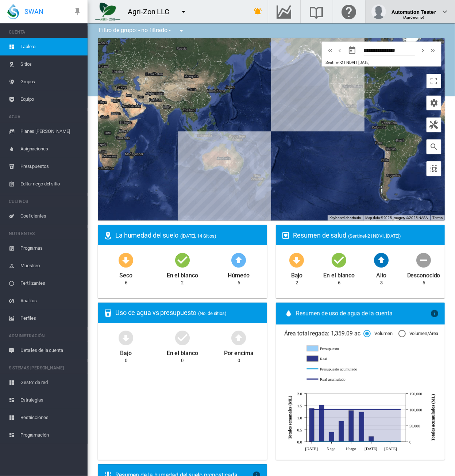 The height and width of the screenshot is (476, 455). I want to click on md-icon: icon-arrow-up-bold-circle, so click(238, 338).